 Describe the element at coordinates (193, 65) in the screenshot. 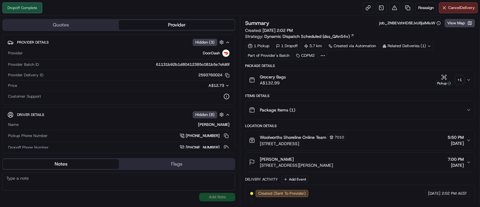

I see `span: 61131b92b1d80412385c081b5e7efd6f` at that location.